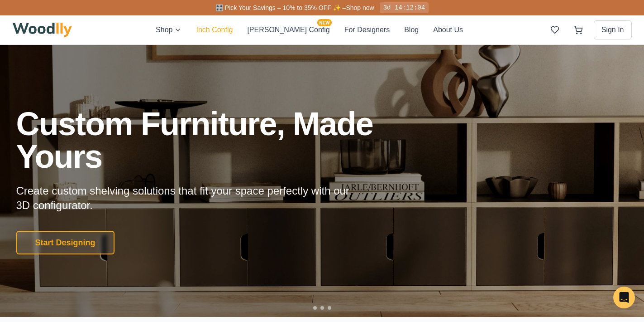  Describe the element at coordinates (412, 30) in the screenshot. I see `button: Blog` at that location.